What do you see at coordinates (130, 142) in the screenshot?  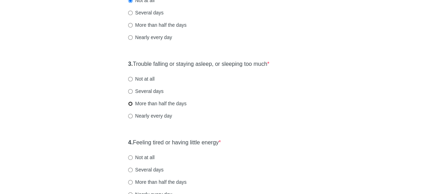 I see `strong: 4.` at bounding box center [130, 142].